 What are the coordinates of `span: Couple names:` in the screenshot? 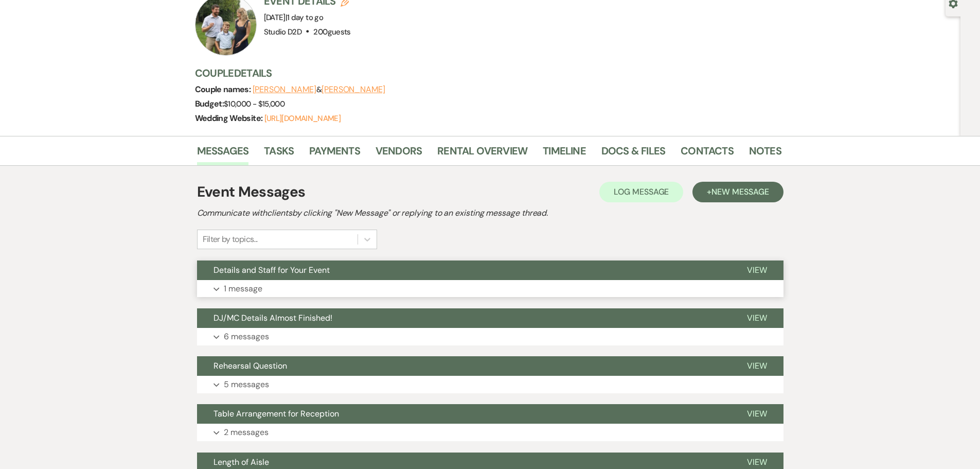 It's located at (224, 89).